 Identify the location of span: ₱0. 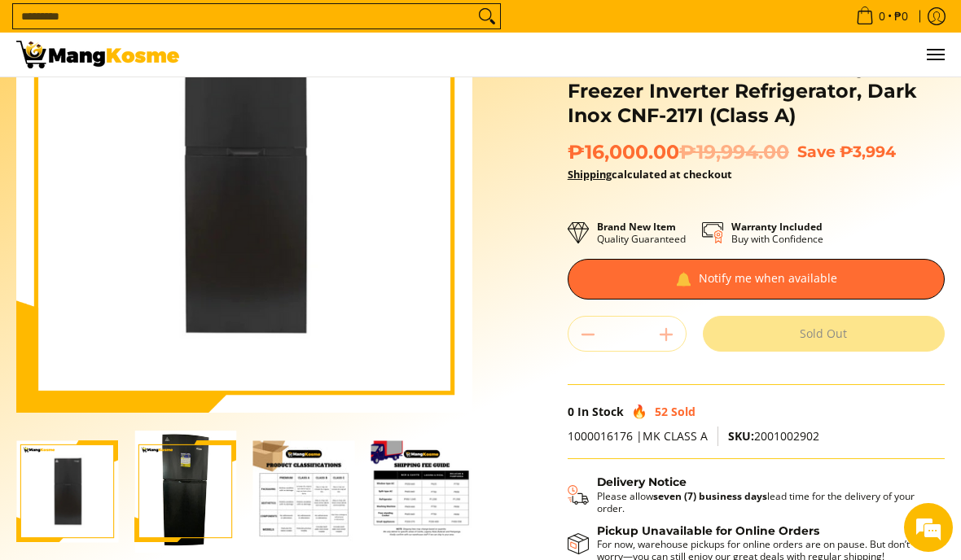
(901, 16).